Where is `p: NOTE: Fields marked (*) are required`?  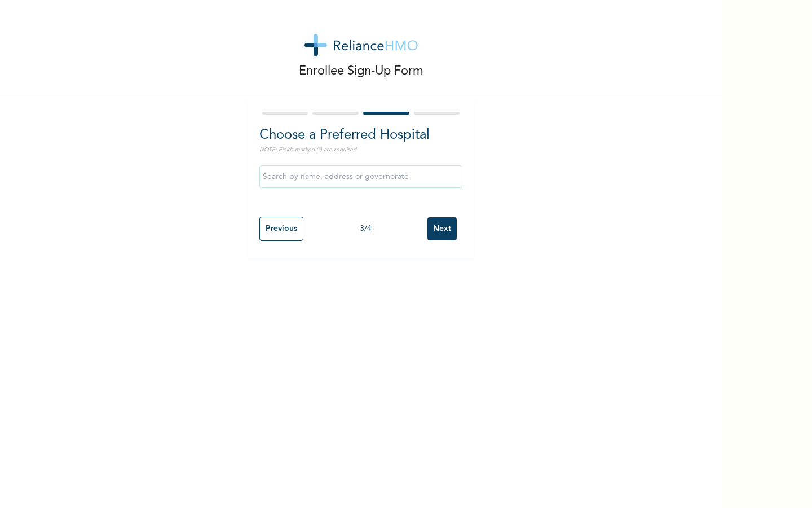 p: NOTE: Fields marked (*) are required is located at coordinates (361, 149).